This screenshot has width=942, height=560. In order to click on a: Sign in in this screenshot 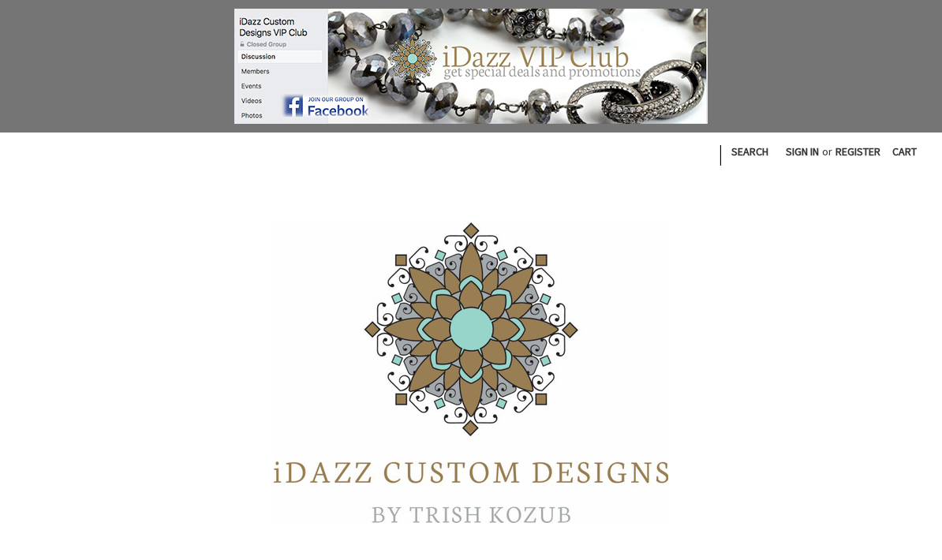, I will do `click(803, 152)`.